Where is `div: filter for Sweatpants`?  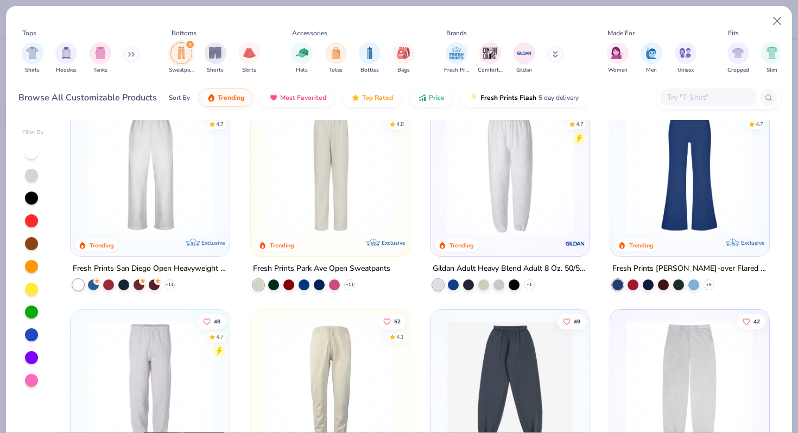 div: filter for Sweatpants is located at coordinates (181, 58).